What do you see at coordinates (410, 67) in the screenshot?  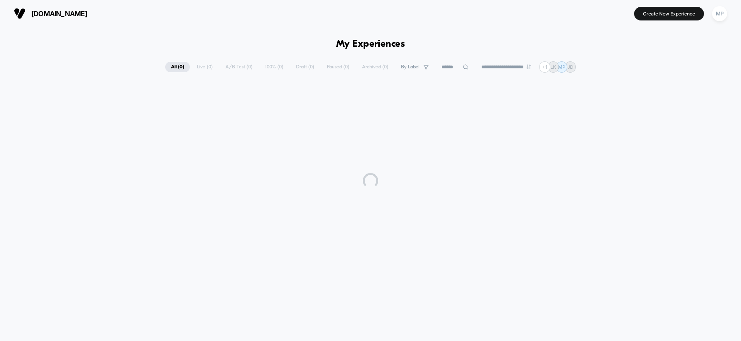 I see `span: By Label` at bounding box center [410, 67].